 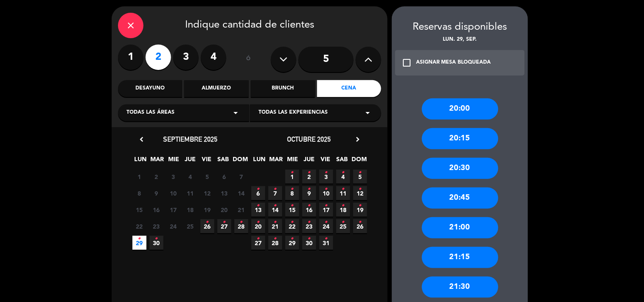 What do you see at coordinates (326, 193) in the screenshot?
I see `span: 10` at bounding box center [326, 193].